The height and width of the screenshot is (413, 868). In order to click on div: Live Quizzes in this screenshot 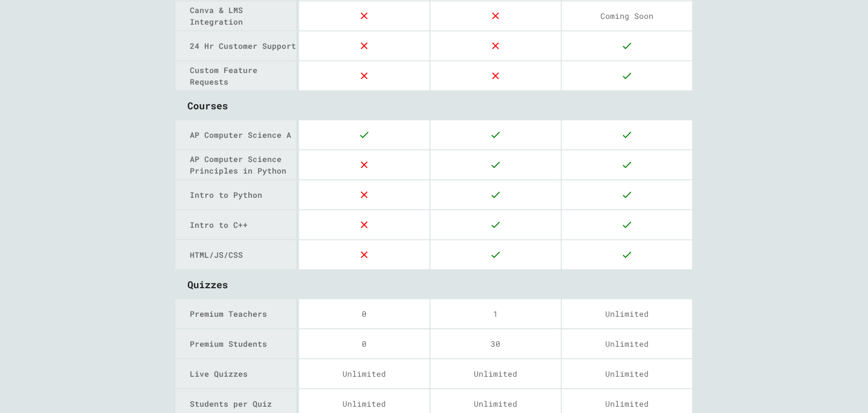, I will do `click(243, 374)`.